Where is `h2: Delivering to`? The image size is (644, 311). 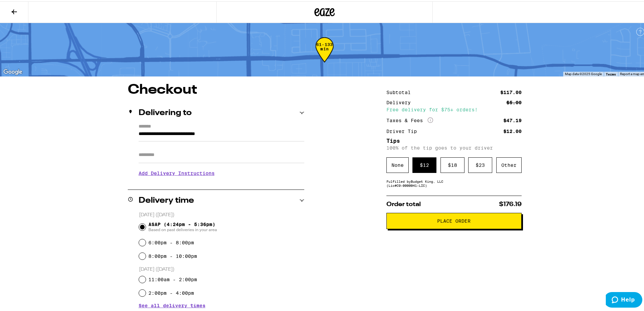
h2: Delivering to is located at coordinates (165, 112).